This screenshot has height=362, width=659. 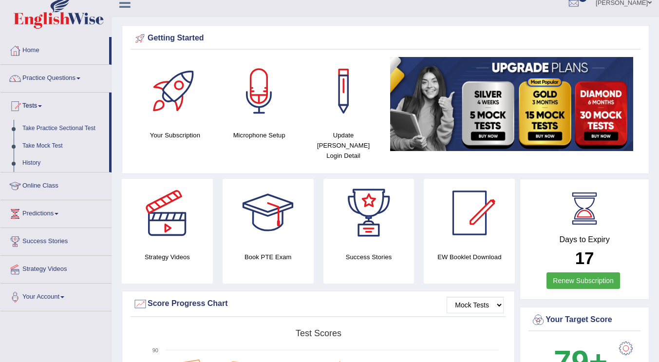 What do you see at coordinates (385, 38) in the screenshot?
I see `div: Getting Started` at bounding box center [385, 38].